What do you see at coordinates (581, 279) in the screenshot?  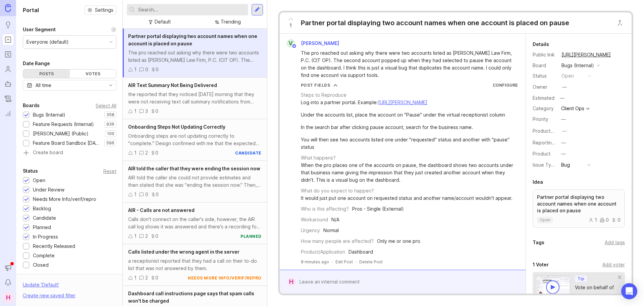 I see `p: Tip` at bounding box center [581, 279].